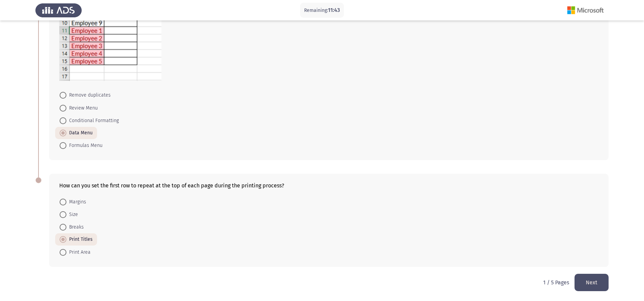  Describe the element at coordinates (82, 108) in the screenshot. I see `span: Review Menu` at that location.